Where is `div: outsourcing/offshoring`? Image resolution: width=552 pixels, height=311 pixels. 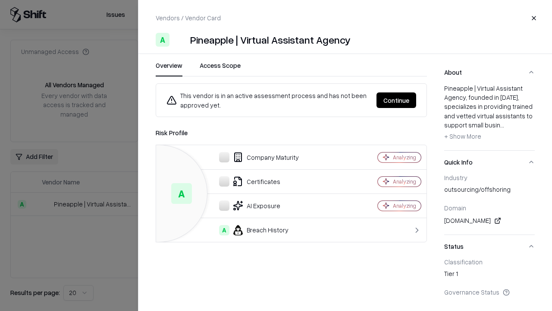
div: outsourcing/offshoring is located at coordinates (490, 191).